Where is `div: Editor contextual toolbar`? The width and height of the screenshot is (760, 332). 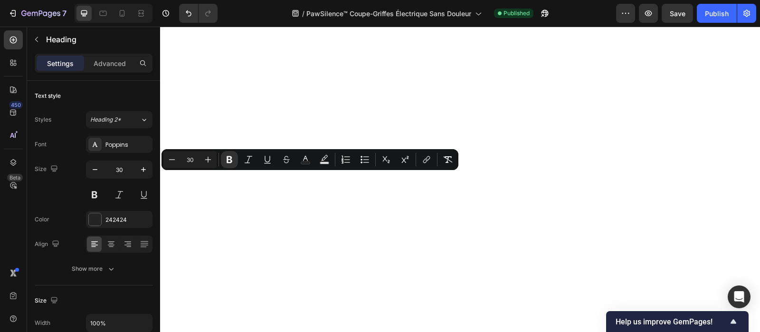
div: Editor contextual toolbar is located at coordinates (310, 160).